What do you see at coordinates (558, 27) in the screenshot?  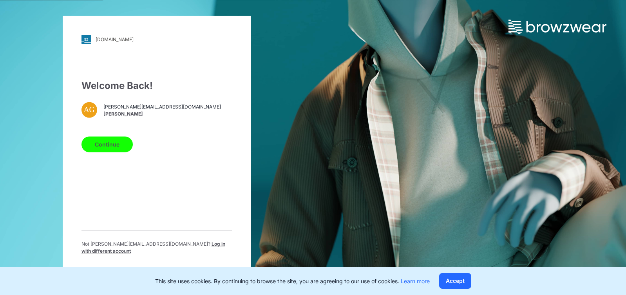 I see `img: browzwear-logo.73288ffb.svg` at bounding box center [558, 27].